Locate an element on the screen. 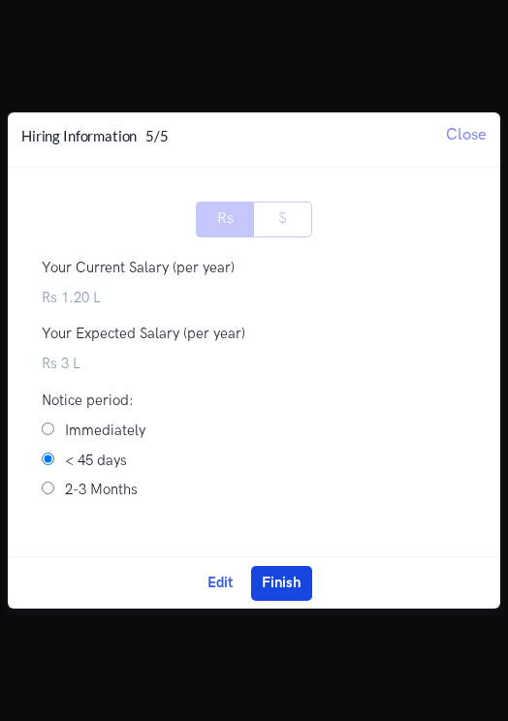  button: Edit is located at coordinates (220, 583).